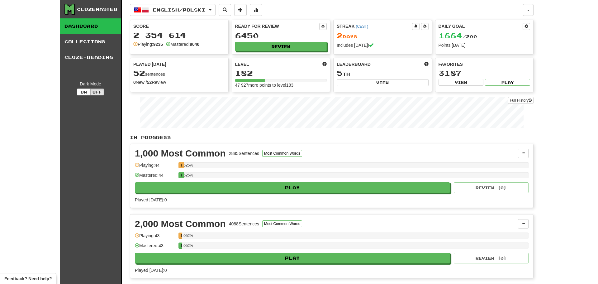 The image size is (598, 284). I want to click on strong: 9040, so click(194, 44).